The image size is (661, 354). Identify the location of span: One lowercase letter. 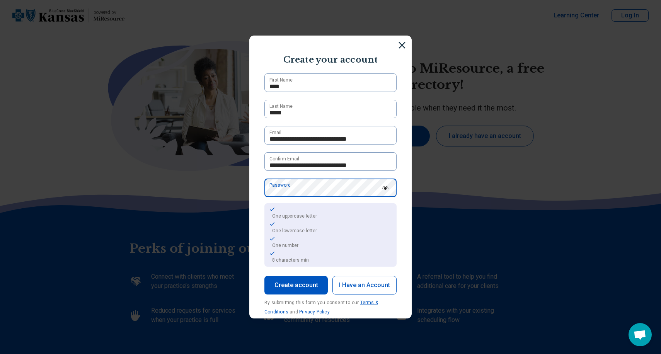
(295, 231).